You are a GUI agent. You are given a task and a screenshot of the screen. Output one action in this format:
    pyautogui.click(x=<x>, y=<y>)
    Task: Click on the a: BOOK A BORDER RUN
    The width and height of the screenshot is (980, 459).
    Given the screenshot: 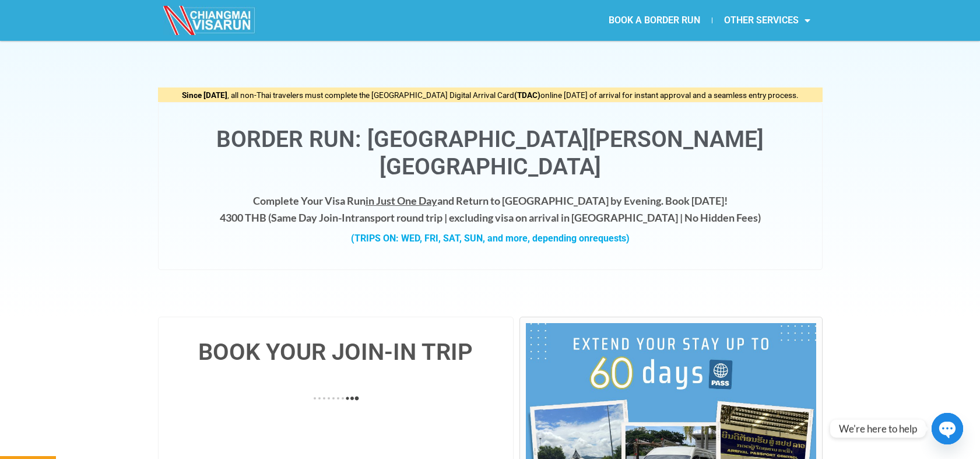 What is the action you would take?
    pyautogui.click(x=654, y=21)
    